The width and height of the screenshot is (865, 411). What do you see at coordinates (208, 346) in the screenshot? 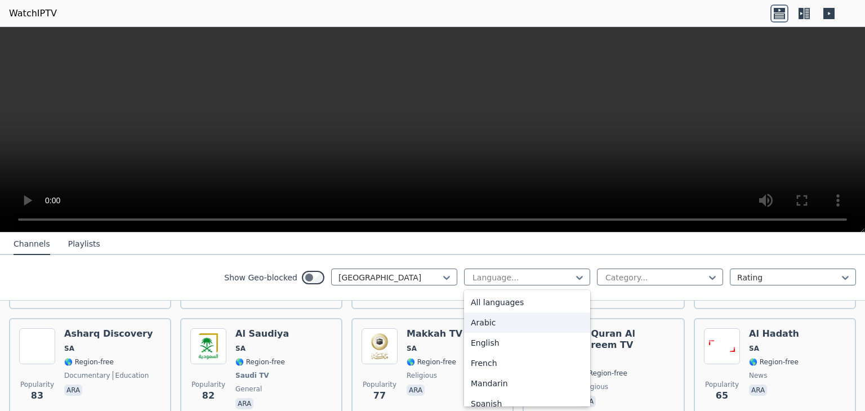
I see `img: Al Saudiya` at bounding box center [208, 346].